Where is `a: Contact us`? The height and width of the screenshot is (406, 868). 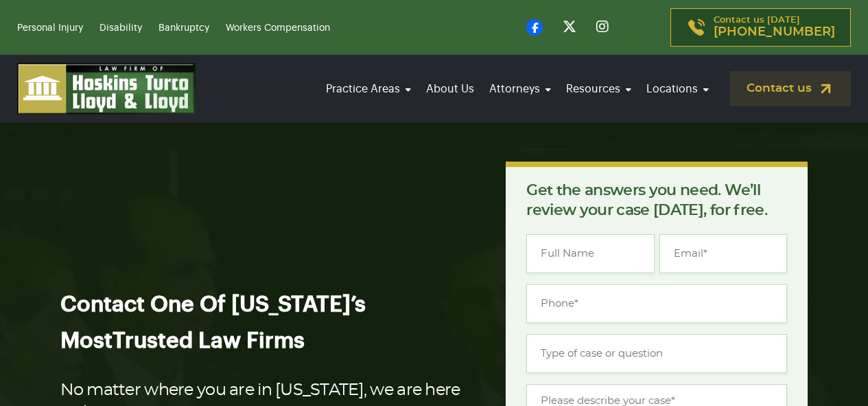 a: Contact us is located at coordinates (790, 88).